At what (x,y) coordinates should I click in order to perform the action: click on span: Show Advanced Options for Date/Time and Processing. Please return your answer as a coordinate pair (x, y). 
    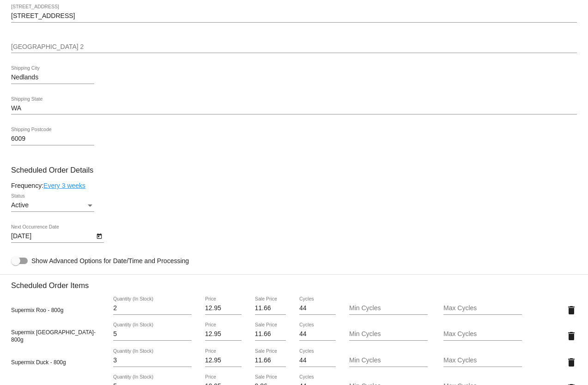
    Looking at the image, I should click on (109, 260).